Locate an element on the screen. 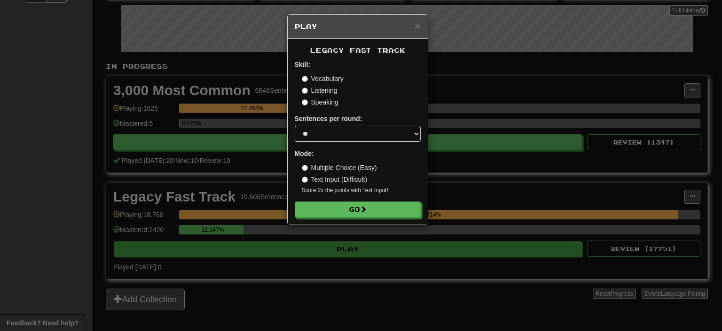 The image size is (722, 331). small: Score 2x the points with Text Input ! is located at coordinates (361, 190).